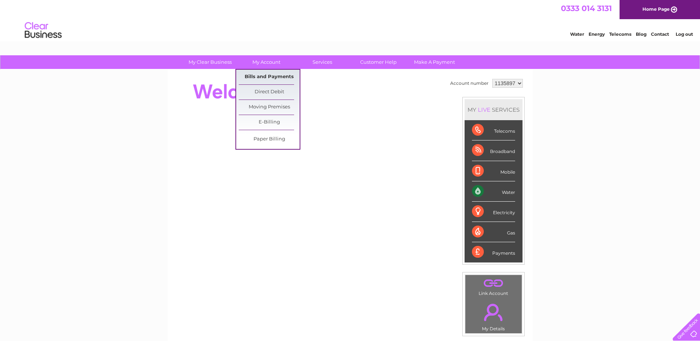  What do you see at coordinates (586, 8) in the screenshot?
I see `a: 0333 014 3131` at bounding box center [586, 8].